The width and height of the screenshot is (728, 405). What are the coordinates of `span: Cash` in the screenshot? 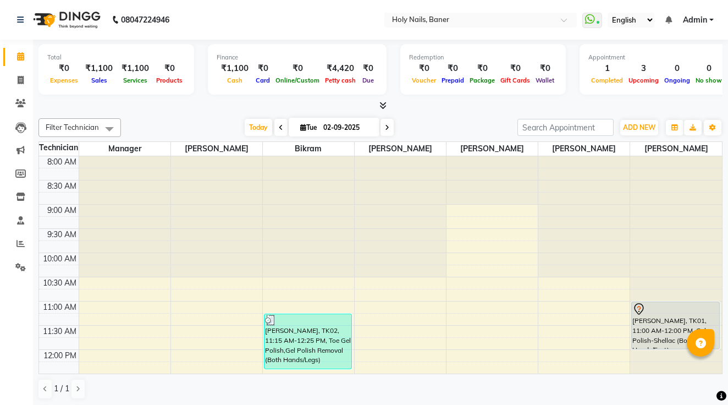 It's located at (235, 80).